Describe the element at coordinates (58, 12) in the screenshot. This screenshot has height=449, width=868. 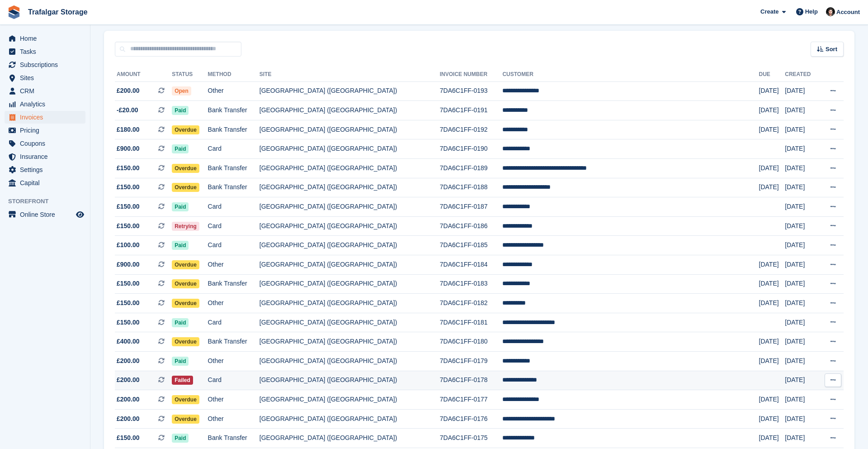
I see `a: Trafalgar Storage` at that location.